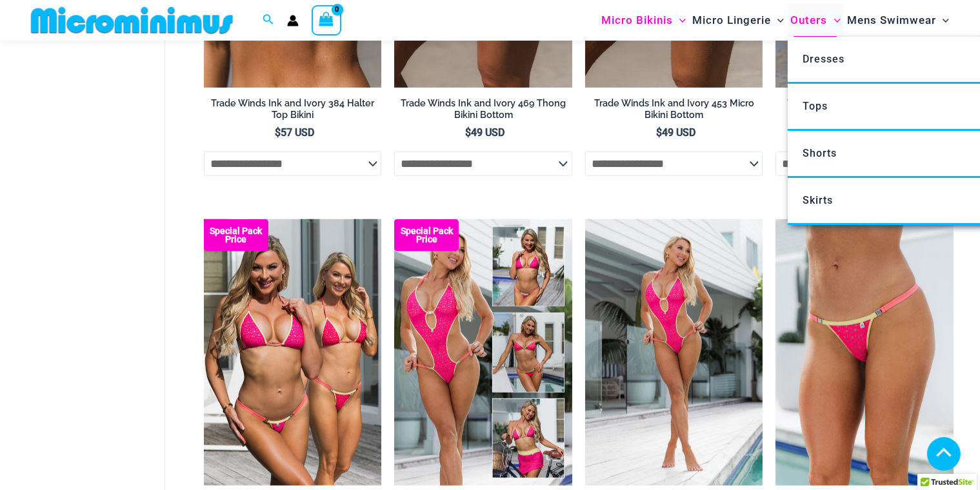  I want to click on img: Tri Top Pack F, so click(292, 352).